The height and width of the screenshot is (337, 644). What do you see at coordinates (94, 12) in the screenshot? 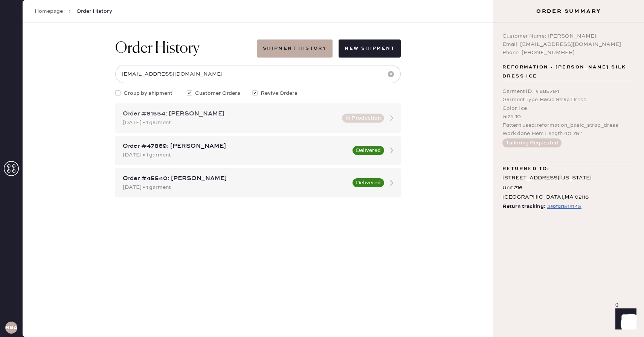
I see `span: Order History` at bounding box center [94, 12].